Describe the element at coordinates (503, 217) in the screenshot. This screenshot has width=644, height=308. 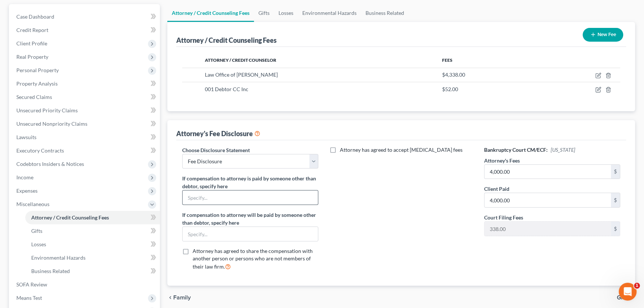
I see `label: Court Filing Fees` at that location.